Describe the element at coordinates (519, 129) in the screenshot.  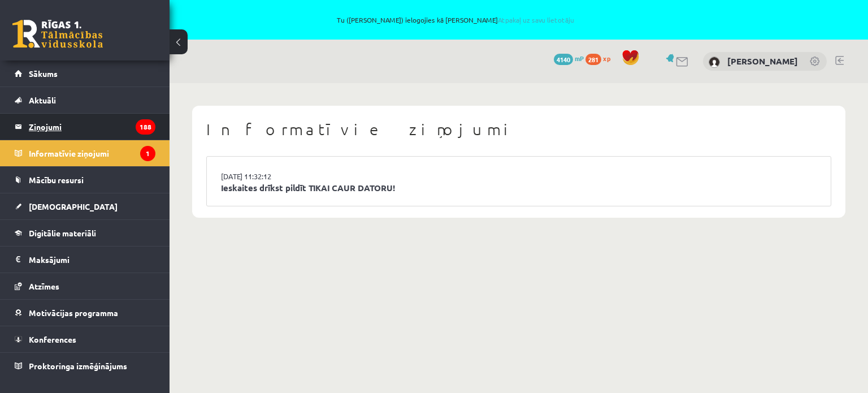
I see `h1: Informatīvie ziņojumi` at that location.